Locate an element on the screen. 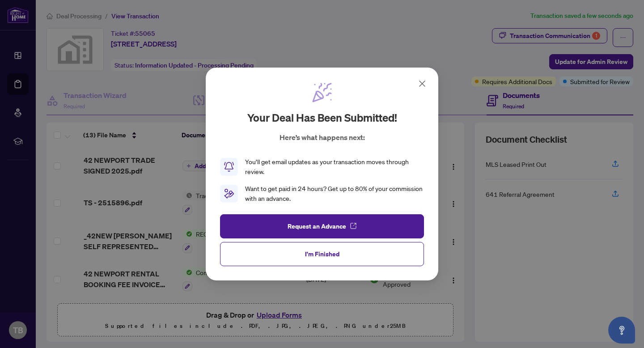  p: Here’s what happens next: is located at coordinates (322, 137).